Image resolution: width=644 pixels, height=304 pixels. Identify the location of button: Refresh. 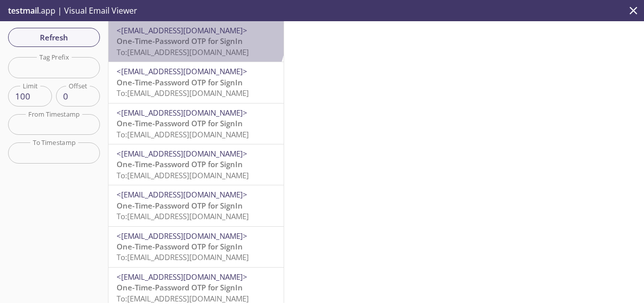
(54, 37).